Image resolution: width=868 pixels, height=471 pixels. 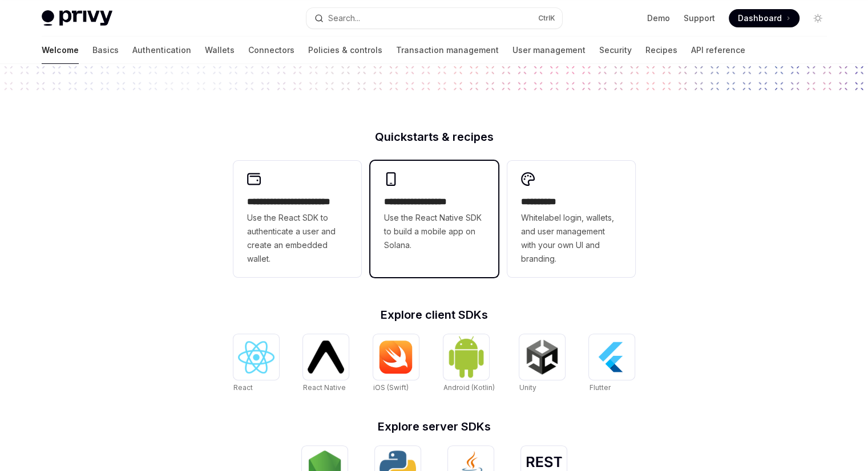 What do you see at coordinates (344, 18) in the screenshot?
I see `div: Search...` at bounding box center [344, 18].